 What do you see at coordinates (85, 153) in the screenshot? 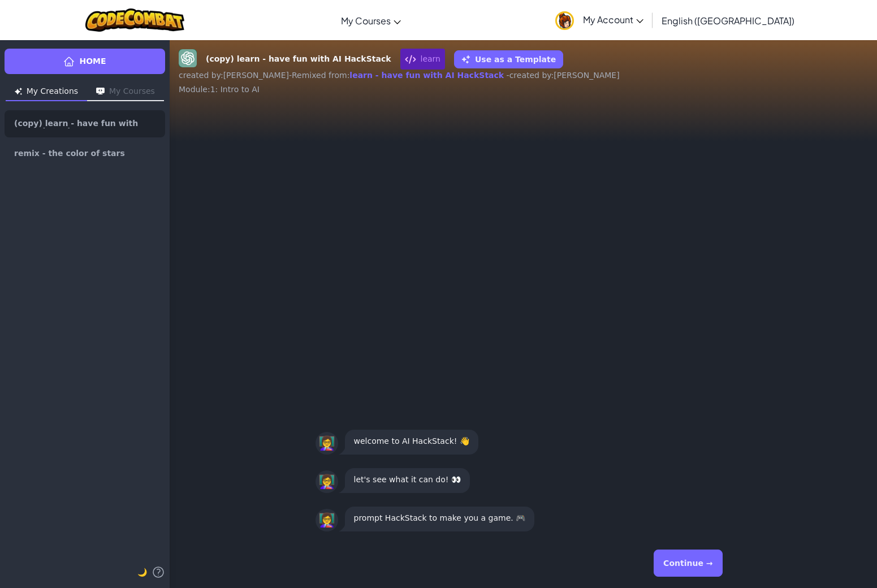
I see `a: remix - the color of stars` at bounding box center [85, 153].